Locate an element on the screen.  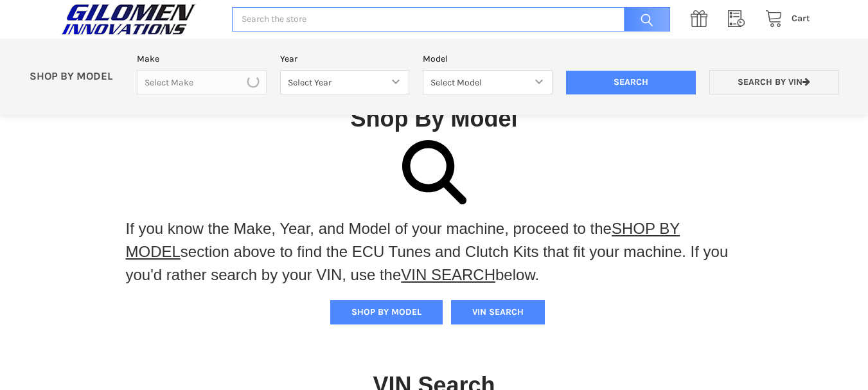
a: SHOP BY MODEL is located at coordinates (403, 240).